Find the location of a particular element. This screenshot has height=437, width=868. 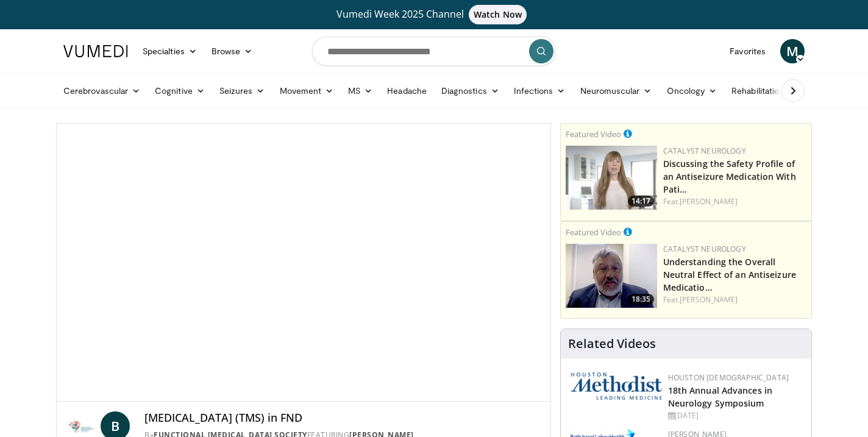

a: M is located at coordinates (792, 51).